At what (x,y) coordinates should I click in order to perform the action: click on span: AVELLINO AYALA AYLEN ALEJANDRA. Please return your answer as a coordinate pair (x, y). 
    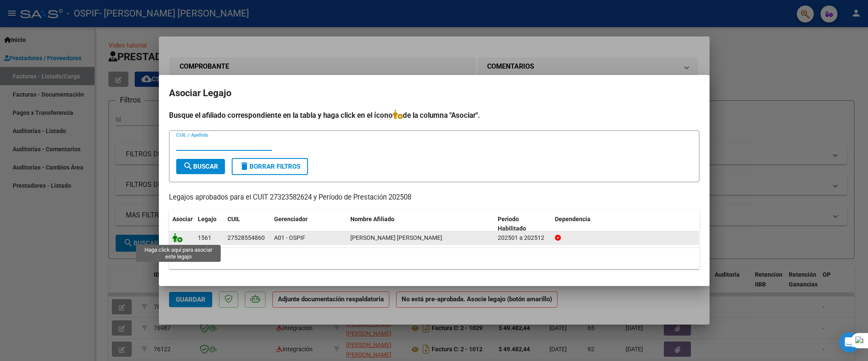
    Looking at the image, I should click on (396, 237).